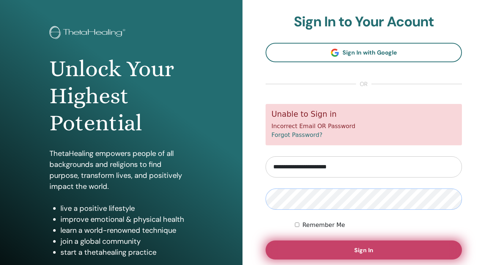 The width and height of the screenshot is (485, 265). I want to click on span: Sign In, so click(364, 250).